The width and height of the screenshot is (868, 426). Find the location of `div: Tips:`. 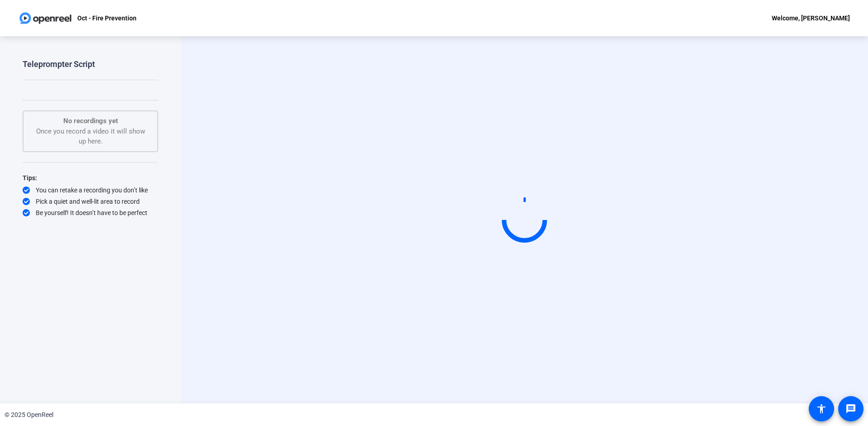

div: Tips: is located at coordinates (91, 178).